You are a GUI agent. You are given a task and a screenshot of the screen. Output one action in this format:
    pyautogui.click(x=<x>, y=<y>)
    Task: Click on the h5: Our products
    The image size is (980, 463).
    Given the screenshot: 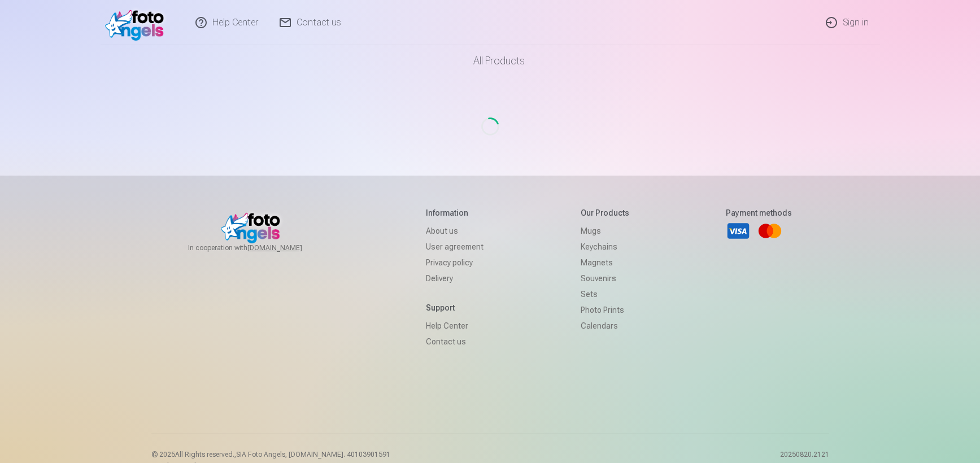 What is the action you would take?
    pyautogui.click(x=605, y=213)
    